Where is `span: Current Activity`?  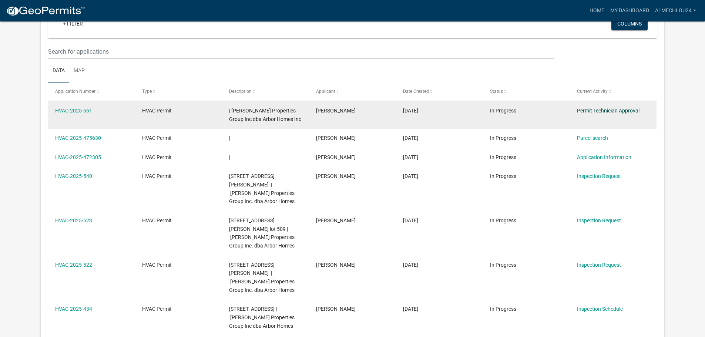 span: Current Activity is located at coordinates (592, 91).